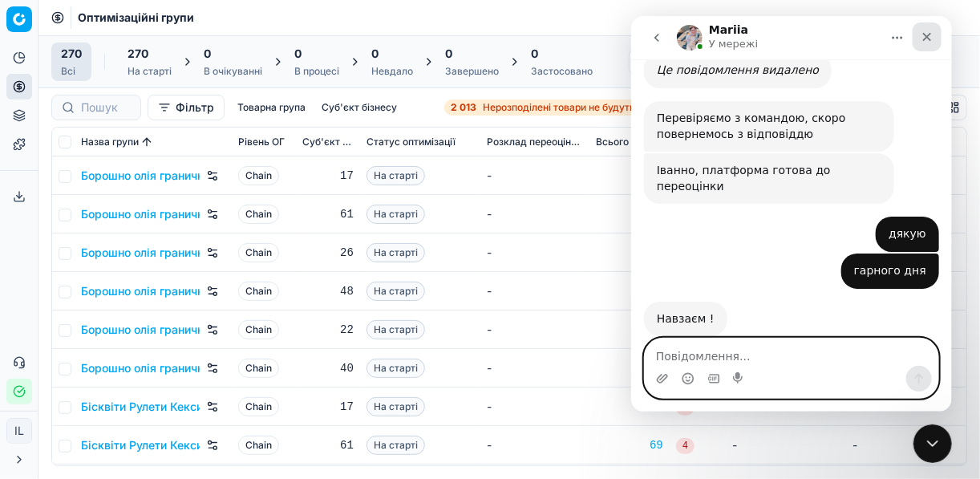  What do you see at coordinates (110, 142) in the screenshot?
I see `span: Назва групи` at bounding box center [110, 142].